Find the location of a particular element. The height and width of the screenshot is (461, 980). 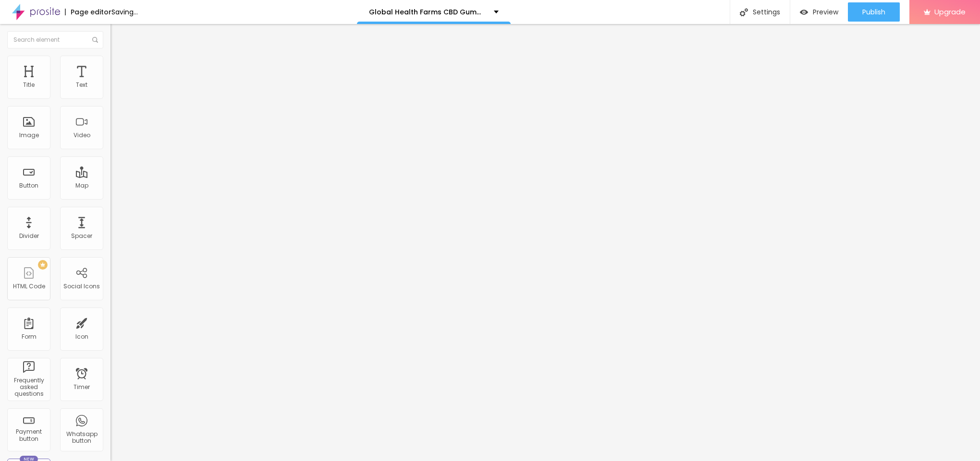

p: Global Health Farms CBD Gummies is located at coordinates (428, 12).